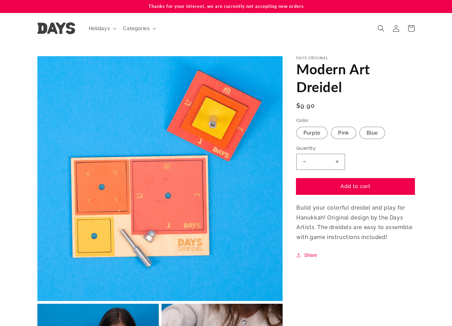  Describe the element at coordinates (308, 255) in the screenshot. I see `button: Share` at that location.